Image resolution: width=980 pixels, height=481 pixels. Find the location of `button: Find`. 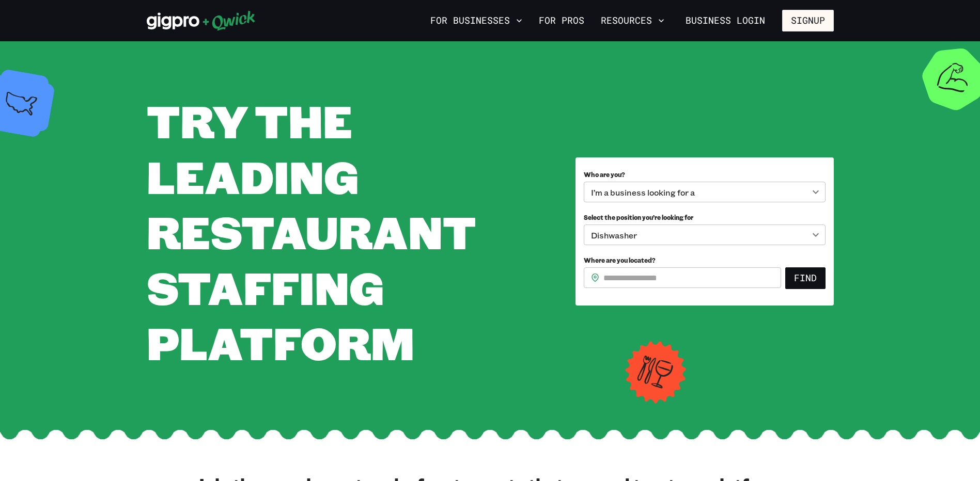

button: Find is located at coordinates (805, 278).